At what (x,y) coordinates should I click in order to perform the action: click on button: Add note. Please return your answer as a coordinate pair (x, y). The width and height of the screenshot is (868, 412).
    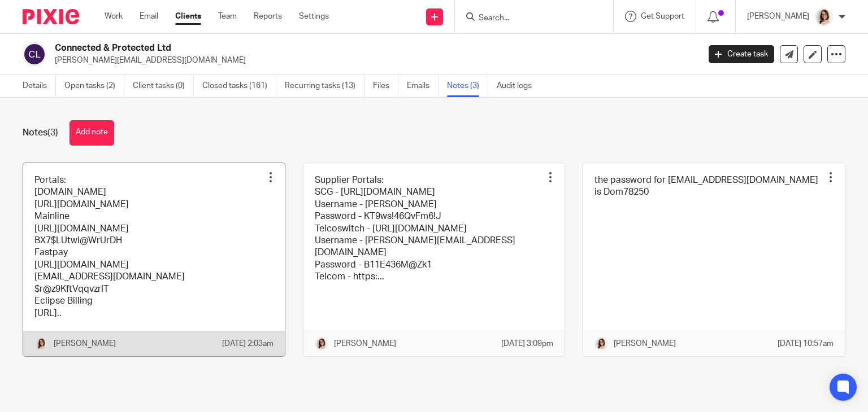
    Looking at the image, I should click on (92, 133).